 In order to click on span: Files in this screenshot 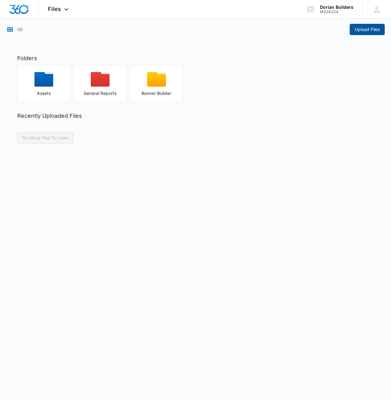, I will do `click(55, 9)`.